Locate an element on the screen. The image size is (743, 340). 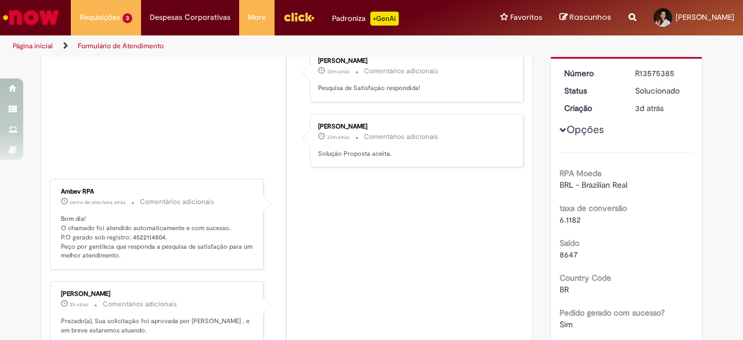
p: Solução Proposta aceita. is located at coordinates (415, 154).